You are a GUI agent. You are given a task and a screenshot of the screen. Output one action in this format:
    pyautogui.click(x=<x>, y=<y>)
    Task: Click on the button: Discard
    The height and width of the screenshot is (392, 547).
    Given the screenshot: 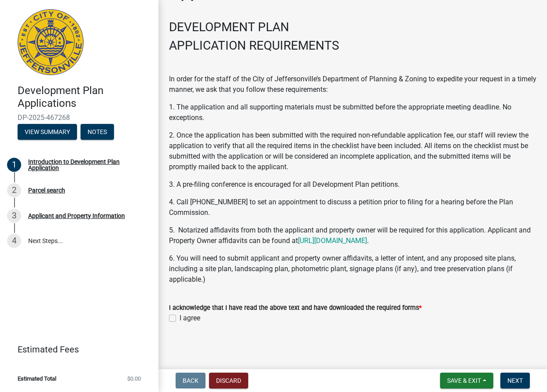 What is the action you would take?
    pyautogui.click(x=228, y=380)
    